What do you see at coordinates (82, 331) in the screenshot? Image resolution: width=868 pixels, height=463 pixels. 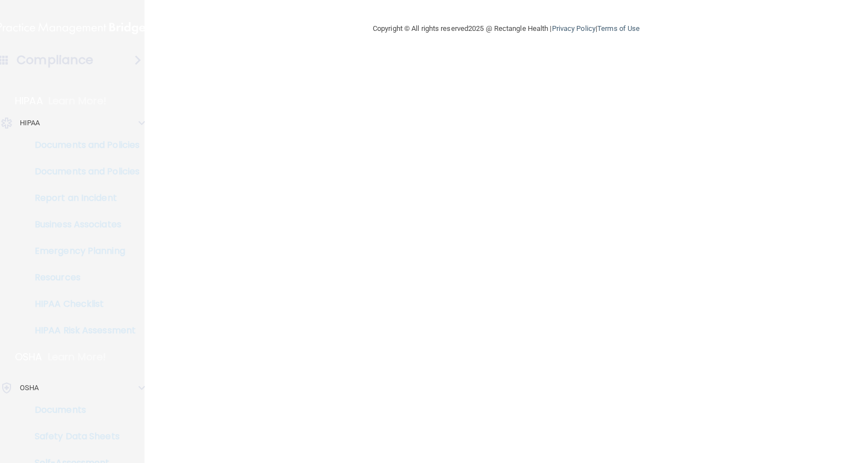 I see `p: HIPAA Risk Assessment` at bounding box center [82, 331].